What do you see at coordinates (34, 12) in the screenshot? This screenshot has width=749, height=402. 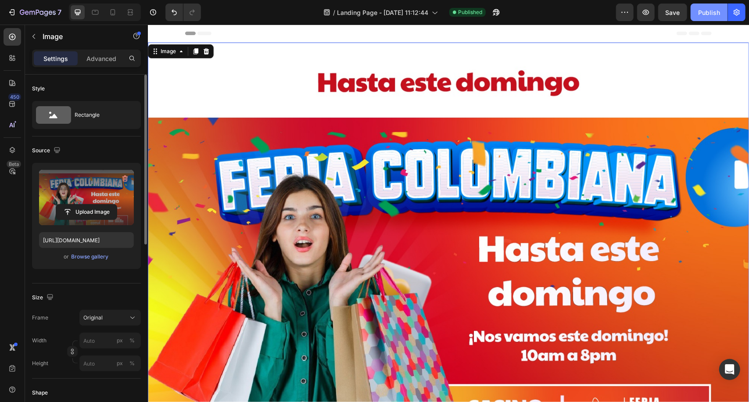 I see `button: 7` at bounding box center [34, 12].